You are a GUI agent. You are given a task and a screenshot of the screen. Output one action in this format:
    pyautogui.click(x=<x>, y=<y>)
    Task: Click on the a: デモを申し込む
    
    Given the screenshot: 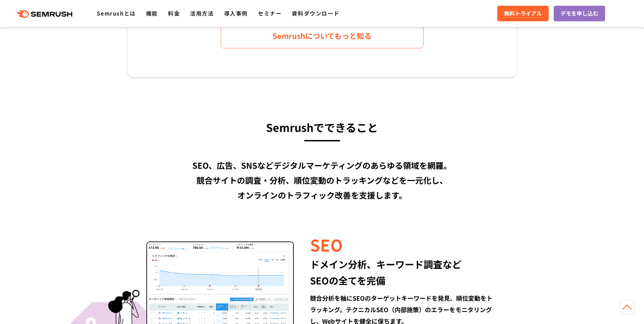 What is the action you would take?
    pyautogui.click(x=579, y=14)
    